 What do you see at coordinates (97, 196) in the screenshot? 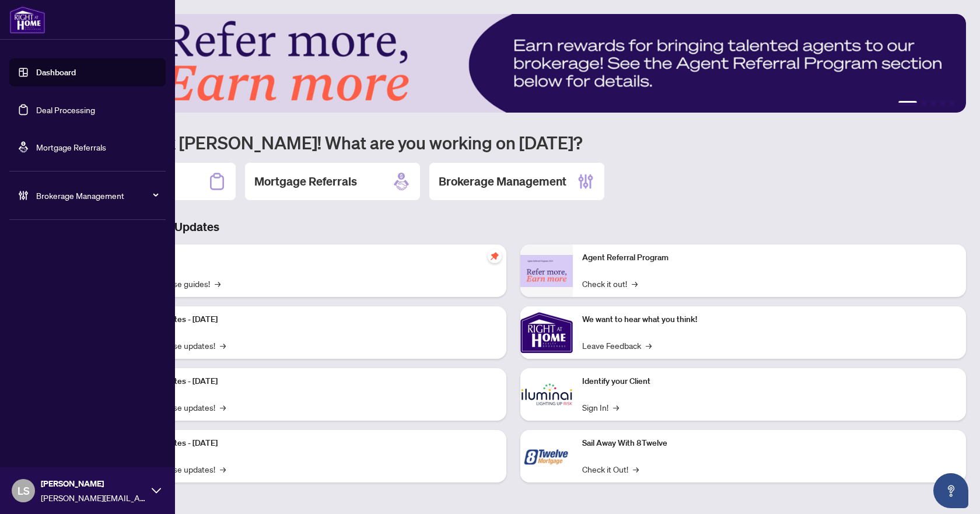
I see `span: Brokerage Management` at bounding box center [97, 196].